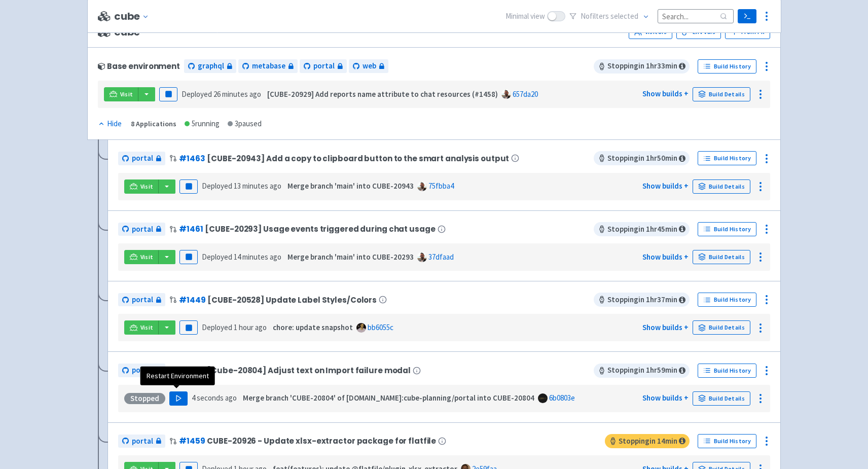  What do you see at coordinates (192, 300) in the screenshot?
I see `a: #1449` at bounding box center [192, 300].